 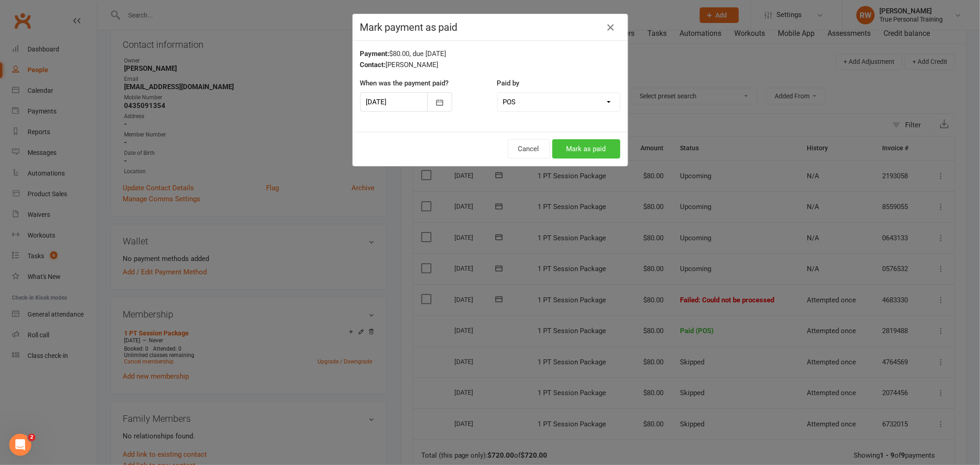 I want to click on strong: Contact:, so click(x=373, y=65).